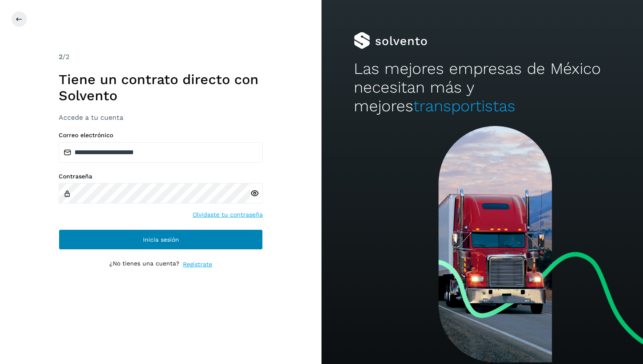 The height and width of the screenshot is (364, 643). Describe the element at coordinates (161, 117) in the screenshot. I see `h3: Accede a tu cuenta` at that location.